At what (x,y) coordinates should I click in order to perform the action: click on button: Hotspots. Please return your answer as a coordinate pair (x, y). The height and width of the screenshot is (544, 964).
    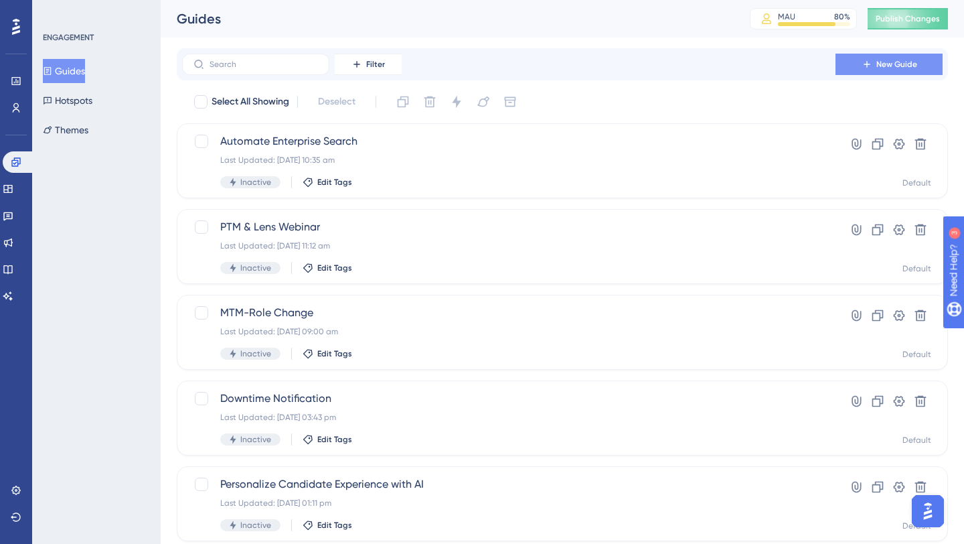
    Looking at the image, I should click on (68, 100).